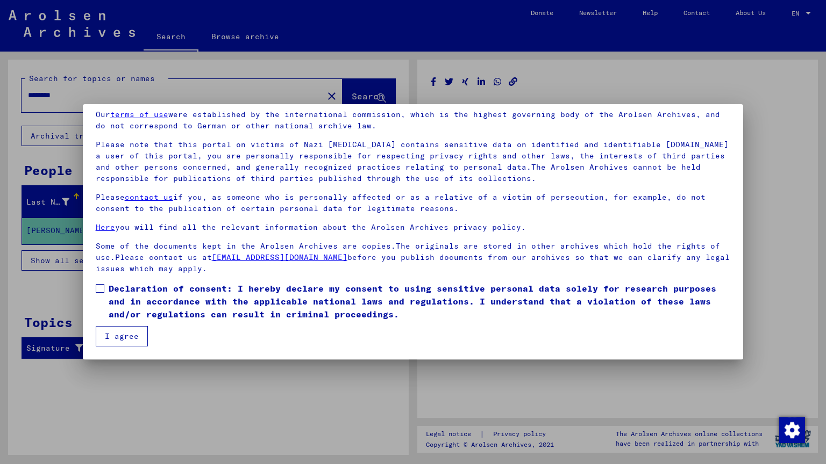  What do you see at coordinates (149, 197) in the screenshot?
I see `a: contact us` at bounding box center [149, 197].